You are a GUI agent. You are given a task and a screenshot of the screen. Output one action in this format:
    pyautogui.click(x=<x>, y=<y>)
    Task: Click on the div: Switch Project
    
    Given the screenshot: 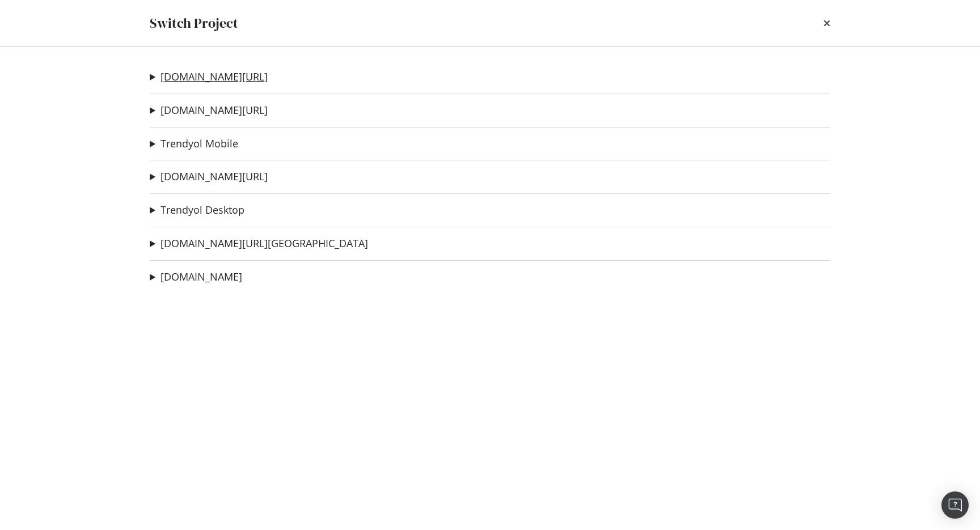 What is the action you would take?
    pyautogui.click(x=194, y=23)
    